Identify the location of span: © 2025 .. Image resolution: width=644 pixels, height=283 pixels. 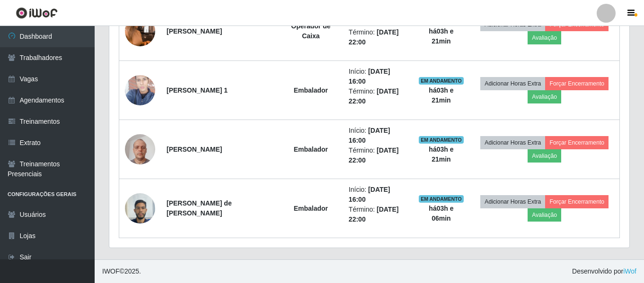
(122, 272).